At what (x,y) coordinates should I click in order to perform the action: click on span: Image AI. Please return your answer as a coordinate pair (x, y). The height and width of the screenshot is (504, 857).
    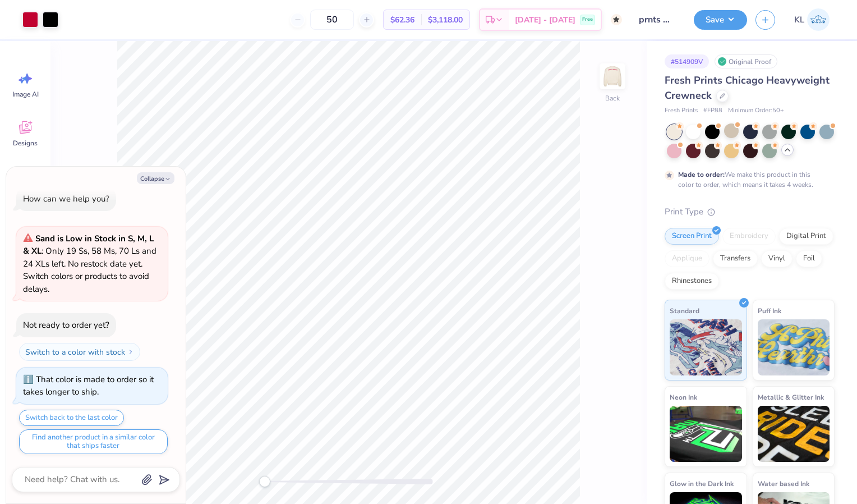
    Looking at the image, I should click on (25, 94).